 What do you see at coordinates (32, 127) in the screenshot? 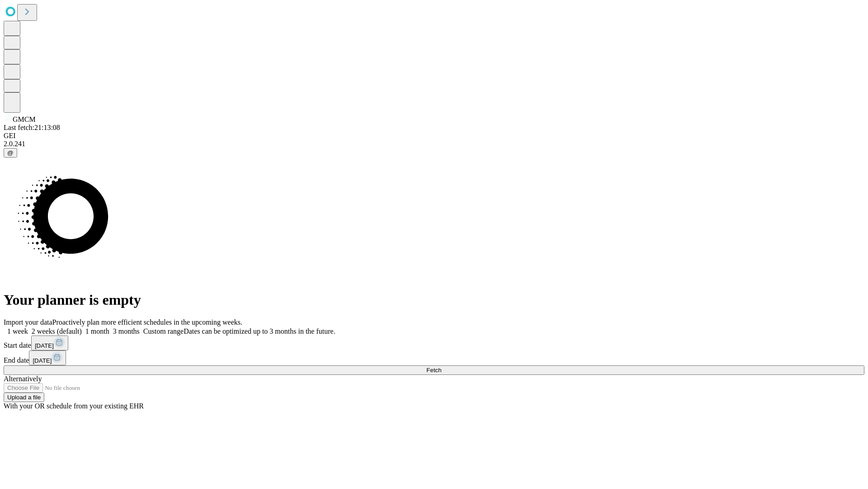
I see `span: Last fetch: 21:13:08` at bounding box center [32, 127].